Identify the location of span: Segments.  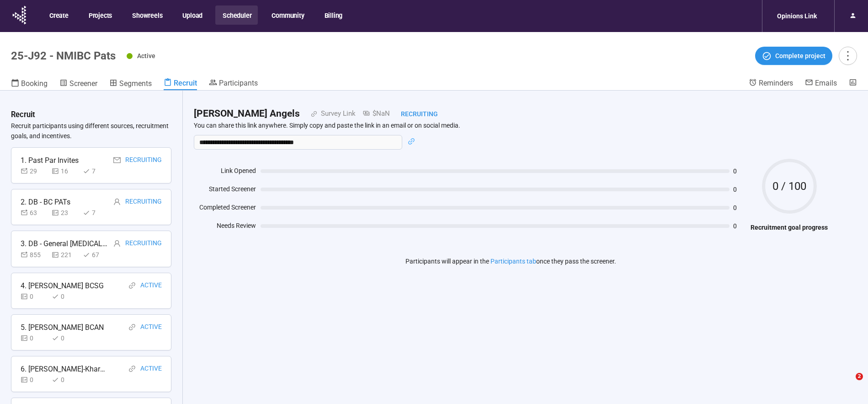
(135, 83).